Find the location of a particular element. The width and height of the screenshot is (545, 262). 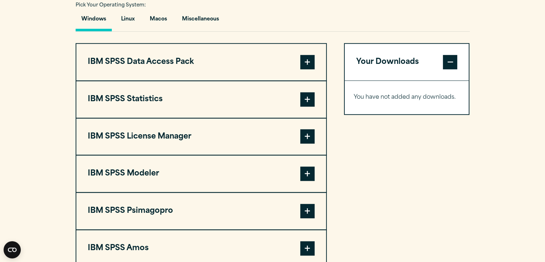

button: IBM SPSS License Manager is located at coordinates (201, 137).